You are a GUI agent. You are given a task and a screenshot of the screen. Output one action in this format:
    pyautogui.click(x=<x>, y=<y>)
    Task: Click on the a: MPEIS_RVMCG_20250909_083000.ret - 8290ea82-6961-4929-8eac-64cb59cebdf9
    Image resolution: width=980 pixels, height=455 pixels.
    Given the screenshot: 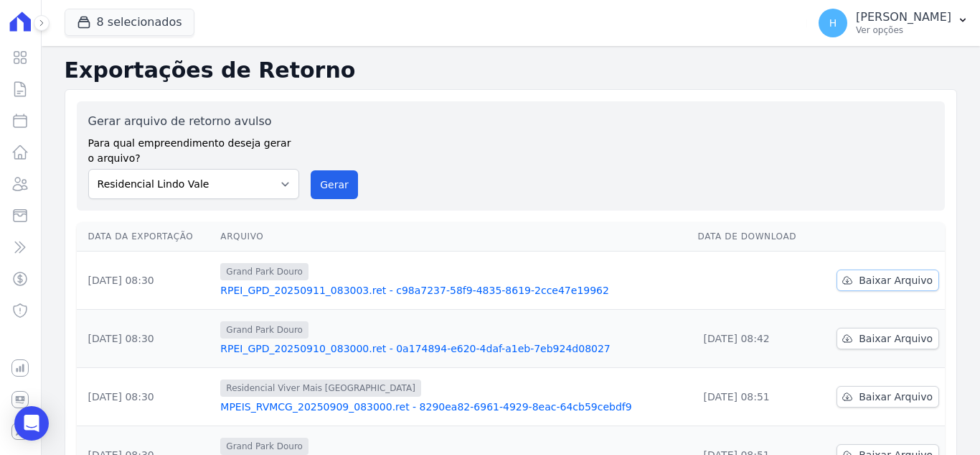 What is the action you would take?
    pyautogui.click(x=453, y=407)
    